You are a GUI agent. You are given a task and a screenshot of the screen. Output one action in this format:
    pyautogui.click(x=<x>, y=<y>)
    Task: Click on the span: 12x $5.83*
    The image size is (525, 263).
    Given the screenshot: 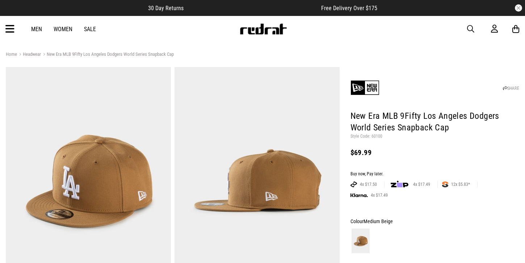 What is the action you would take?
    pyautogui.click(x=461, y=184)
    